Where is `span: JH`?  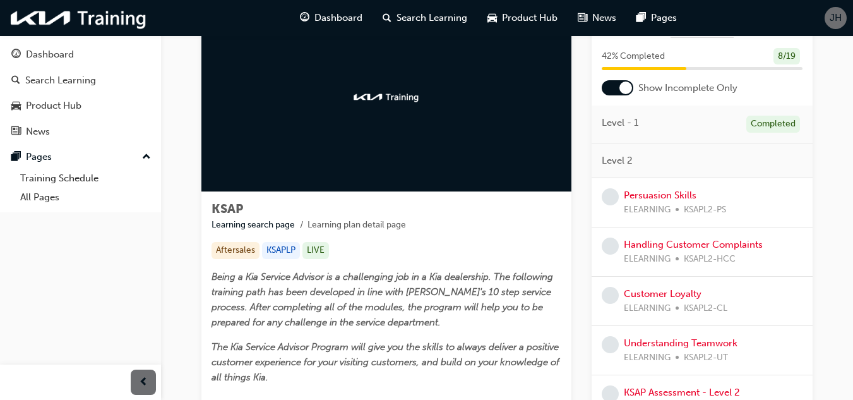
span: JH is located at coordinates (835, 18).